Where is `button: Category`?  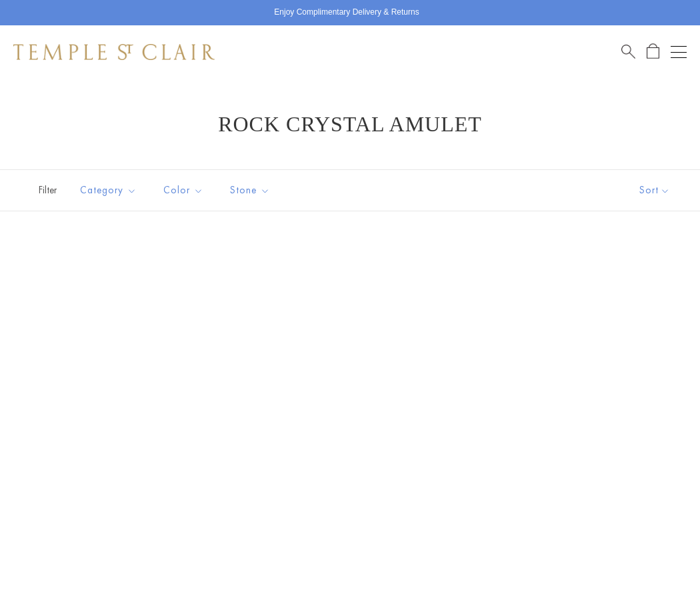 button: Category is located at coordinates (108, 190).